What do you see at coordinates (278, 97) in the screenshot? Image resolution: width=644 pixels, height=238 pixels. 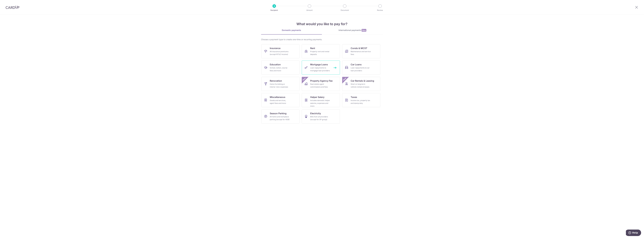 I see `span: Miscellaneous` at bounding box center [278, 97].